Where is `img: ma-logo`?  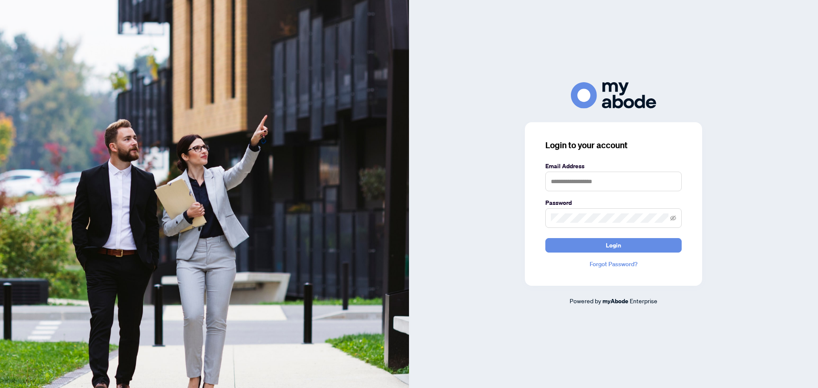
img: ma-logo is located at coordinates (614, 95).